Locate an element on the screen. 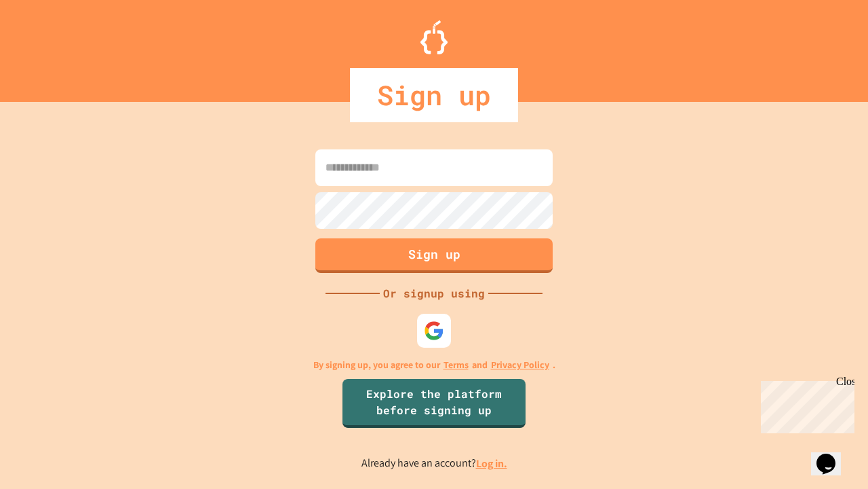  p: Already have an account? is located at coordinates (434, 463).